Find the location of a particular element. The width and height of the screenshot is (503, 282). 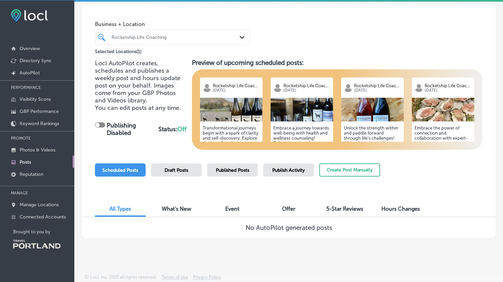

div: Rocketship Life Coaching is located at coordinates (176, 37).